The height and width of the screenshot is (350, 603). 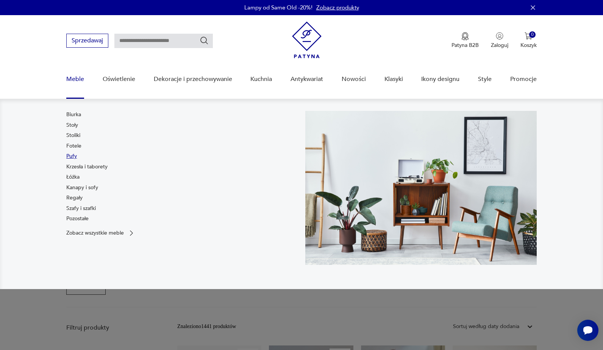 I want to click on p: Lampy od Same Old -20%!, so click(x=278, y=8).